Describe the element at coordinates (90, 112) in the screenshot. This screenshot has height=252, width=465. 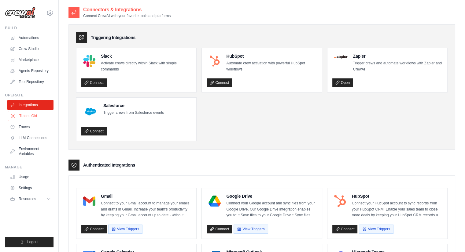
I see `img: Salesforce Logo` at that location.